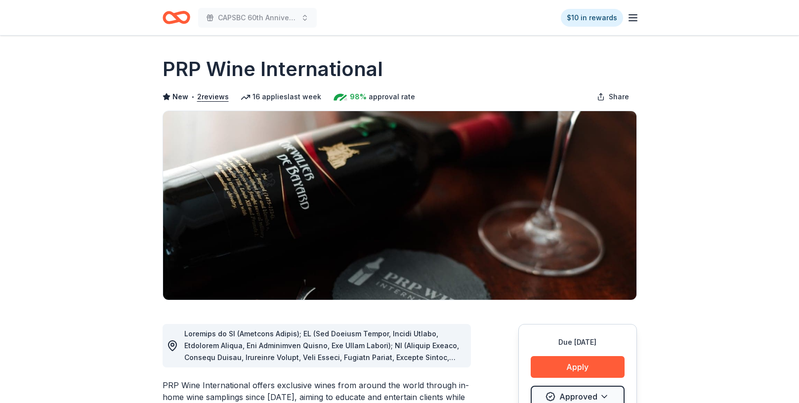 This screenshot has height=403, width=799. Describe the element at coordinates (213, 97) in the screenshot. I see `button: 2reviews` at that location.